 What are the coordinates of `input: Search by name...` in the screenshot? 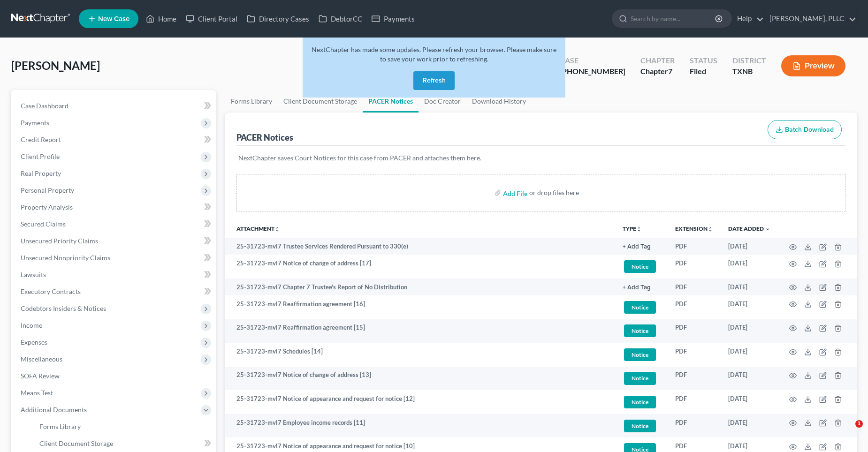 It's located at (673, 18).